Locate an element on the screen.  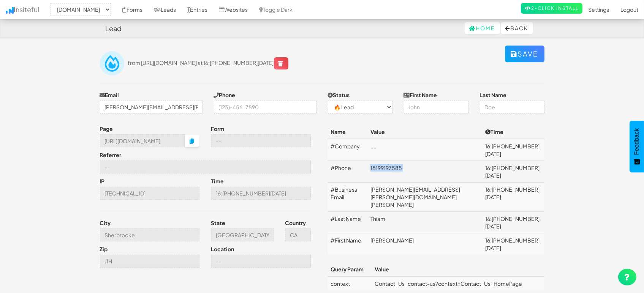
label: Time is located at coordinates (217, 181).